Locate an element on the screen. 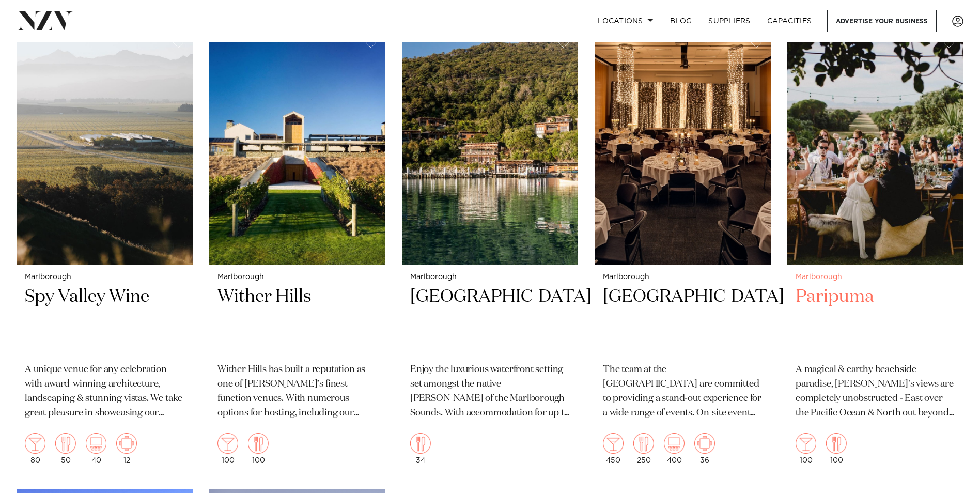 The height and width of the screenshot is (493, 980). p: A unique venue for any celebration with award-winning architecture, landscaping & stunning vistas... is located at coordinates (104, 392).